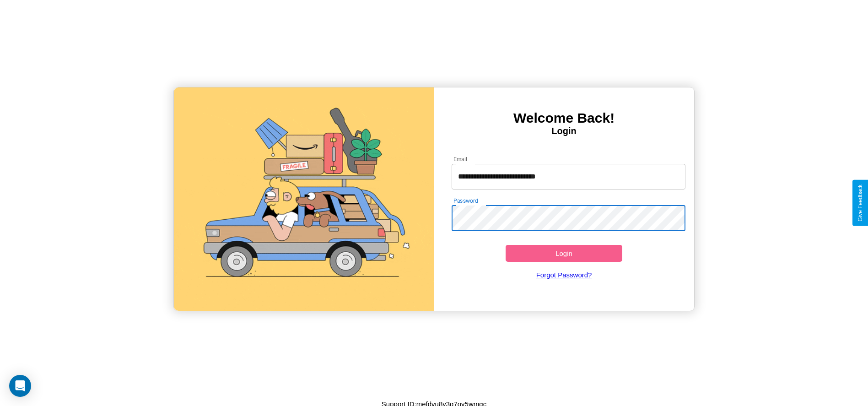  What do you see at coordinates (860, 202) in the screenshot?
I see `div: Give Feedback` at bounding box center [860, 202].